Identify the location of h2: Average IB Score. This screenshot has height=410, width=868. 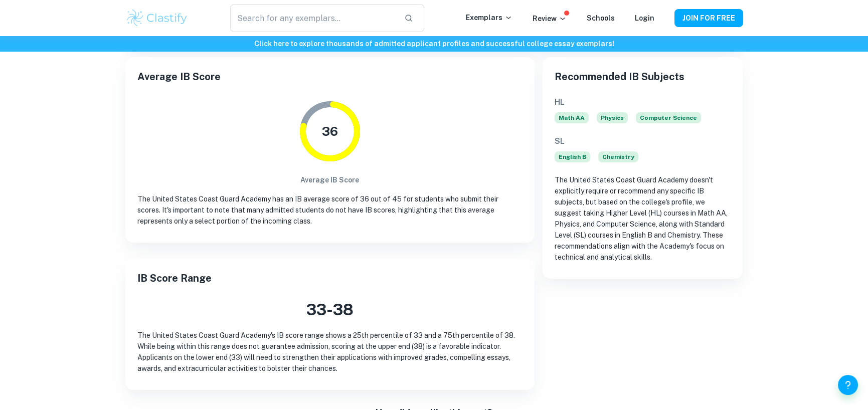
(330, 77).